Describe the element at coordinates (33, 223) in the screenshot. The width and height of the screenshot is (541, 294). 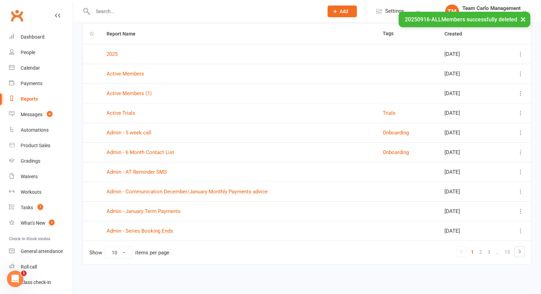
I see `div: What's New` at that location.